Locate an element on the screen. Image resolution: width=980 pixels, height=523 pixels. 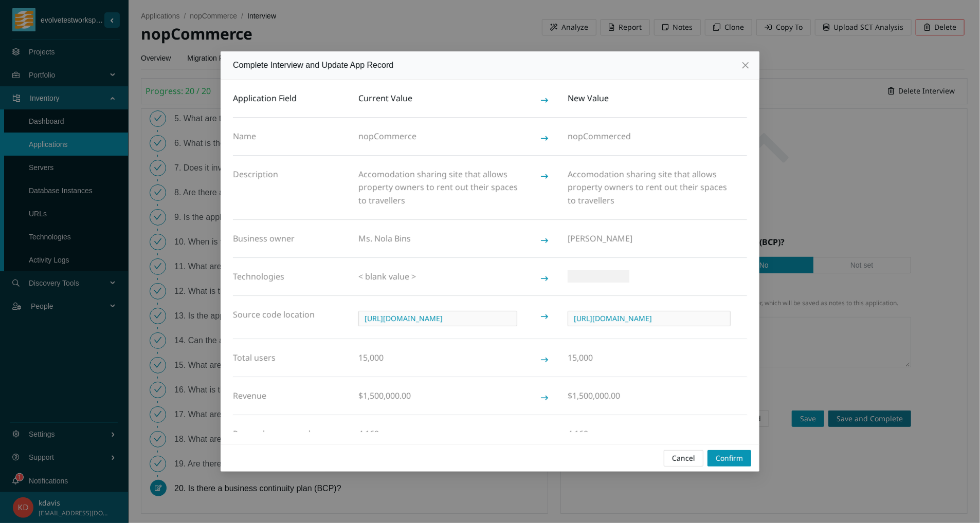
span: Technologies is located at coordinates (259, 276).